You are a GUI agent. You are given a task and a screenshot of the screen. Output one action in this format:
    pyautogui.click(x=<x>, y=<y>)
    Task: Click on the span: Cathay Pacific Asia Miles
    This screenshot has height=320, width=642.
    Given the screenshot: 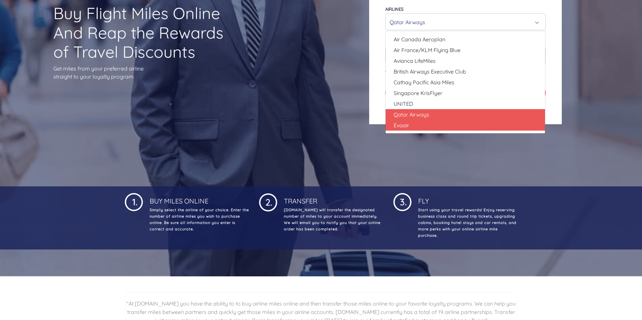 What is the action you would take?
    pyautogui.click(x=424, y=82)
    